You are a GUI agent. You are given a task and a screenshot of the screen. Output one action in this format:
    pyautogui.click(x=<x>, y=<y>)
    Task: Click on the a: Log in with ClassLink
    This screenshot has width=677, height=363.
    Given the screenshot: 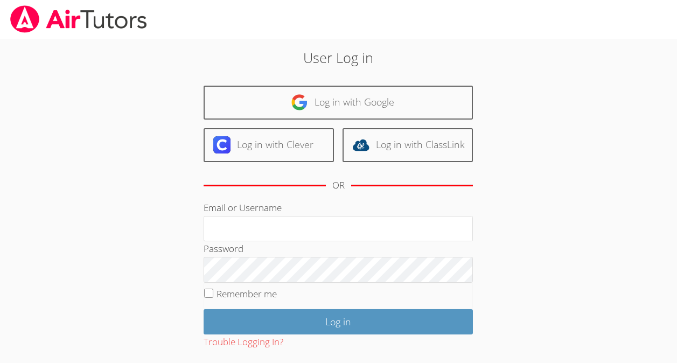 What is the action you would take?
    pyautogui.click(x=408, y=145)
    